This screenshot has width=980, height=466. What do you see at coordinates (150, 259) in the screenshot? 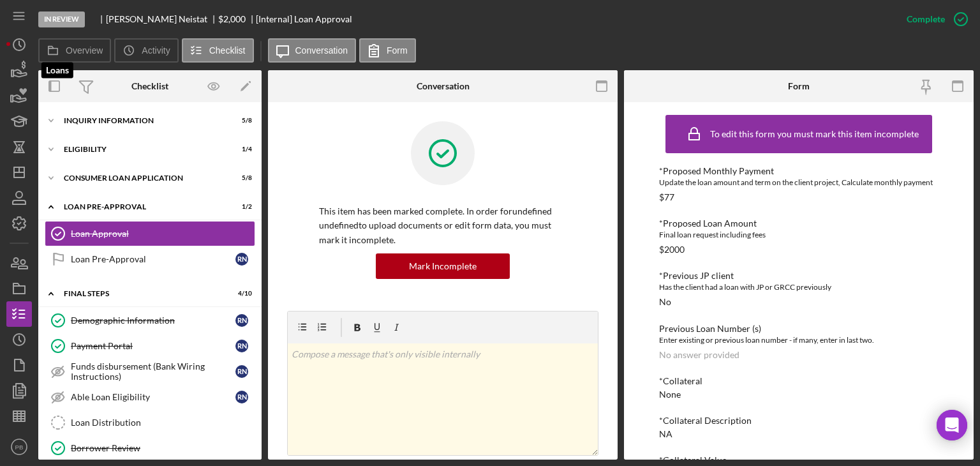
I see `a: Loan Pre-ApprovalRN` at bounding box center [150, 259].